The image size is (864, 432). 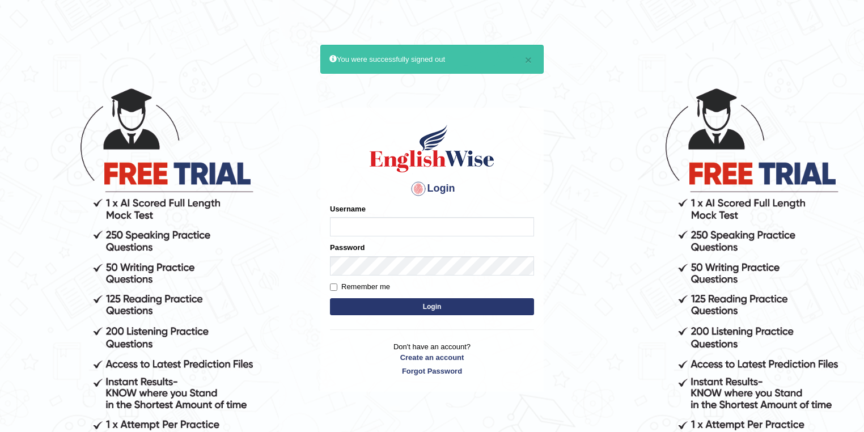 I want to click on img: Logo of English Wise sign in for intelligent practice with AI, so click(x=432, y=149).